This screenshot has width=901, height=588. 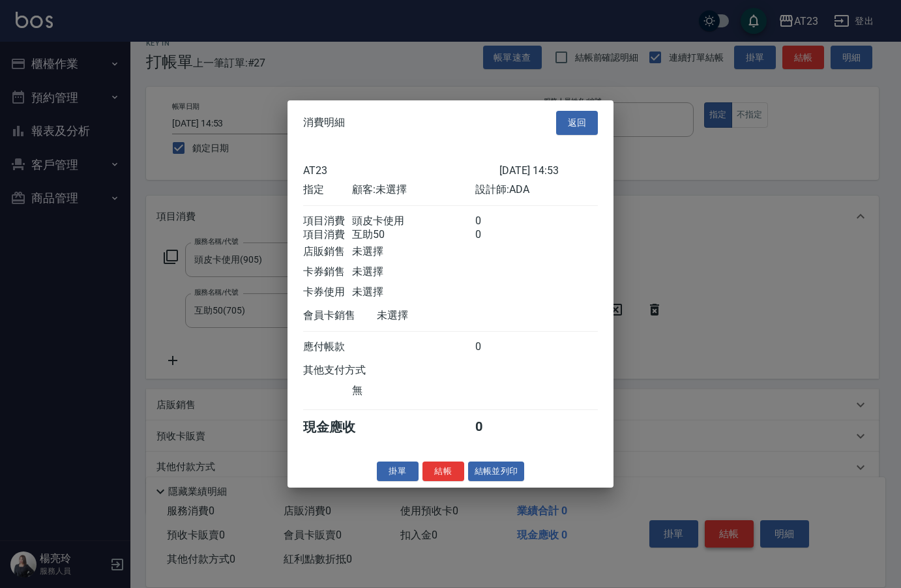 I want to click on div: 店販銷售, so click(x=328, y=251).